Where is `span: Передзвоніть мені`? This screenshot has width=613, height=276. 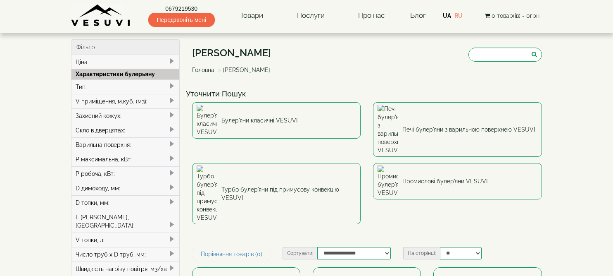 span: Передзвоніть мені is located at coordinates (181, 20).